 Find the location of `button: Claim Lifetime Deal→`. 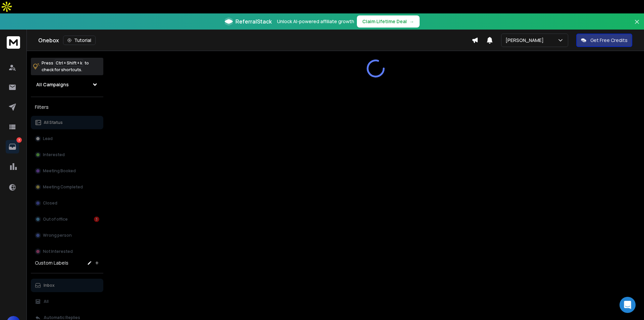

button: Claim Lifetime Deal→ is located at coordinates (388, 22).